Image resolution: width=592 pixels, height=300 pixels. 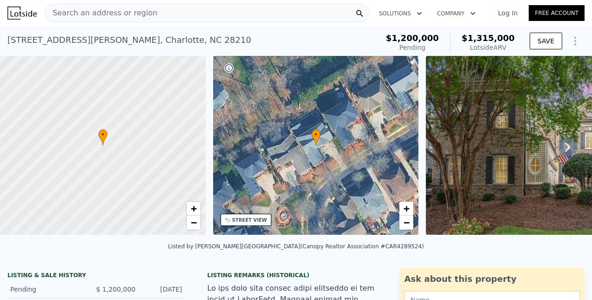 I want to click on div: Lotside ARV, so click(x=489, y=48).